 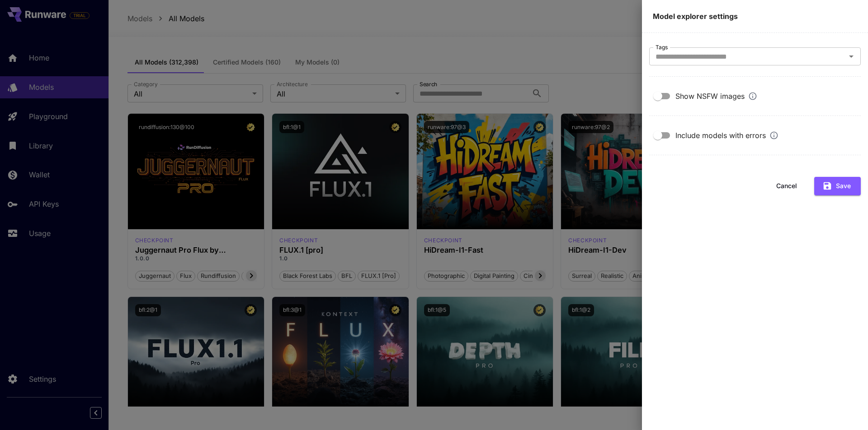 What do you see at coordinates (726, 136) in the screenshot?
I see `div: Include models with errors` at bounding box center [726, 136].